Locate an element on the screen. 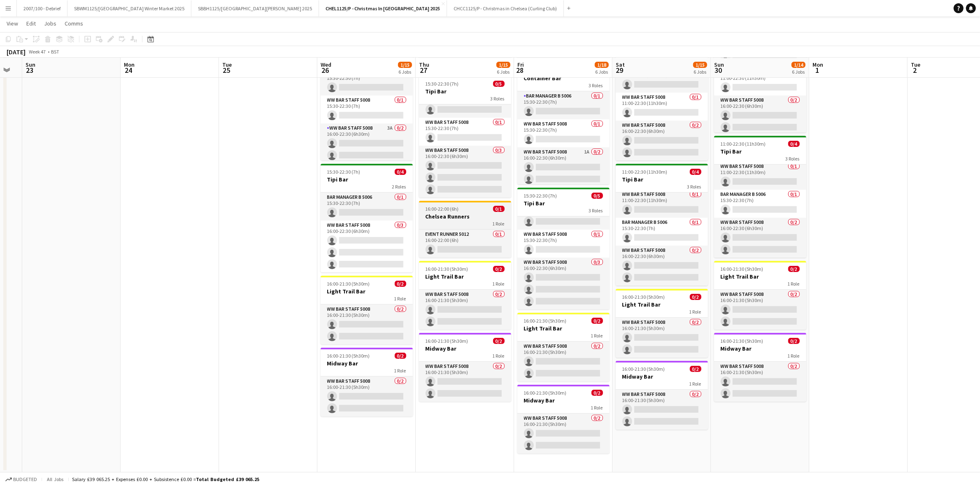  span: 26 is located at coordinates (325, 70).